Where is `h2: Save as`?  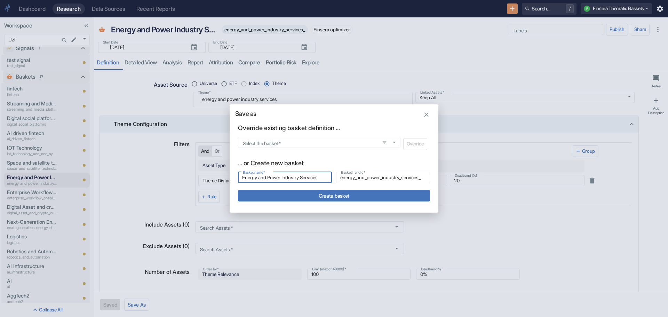 h2: Save as is located at coordinates (334, 111).